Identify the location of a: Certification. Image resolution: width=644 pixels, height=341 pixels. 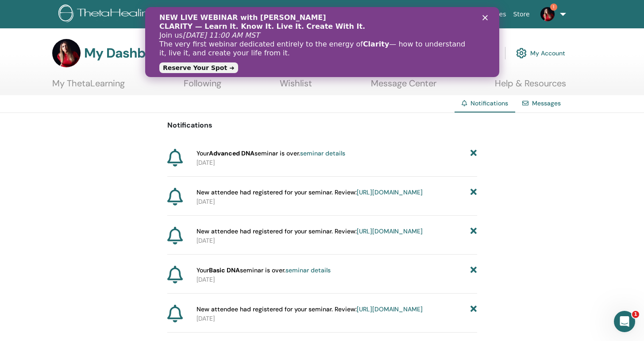
(393, 14).